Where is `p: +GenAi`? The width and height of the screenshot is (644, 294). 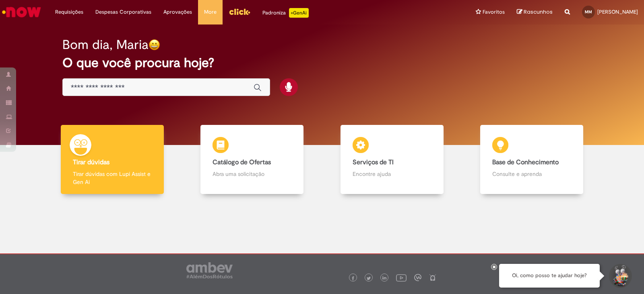 p: +GenAi is located at coordinates (299, 13).